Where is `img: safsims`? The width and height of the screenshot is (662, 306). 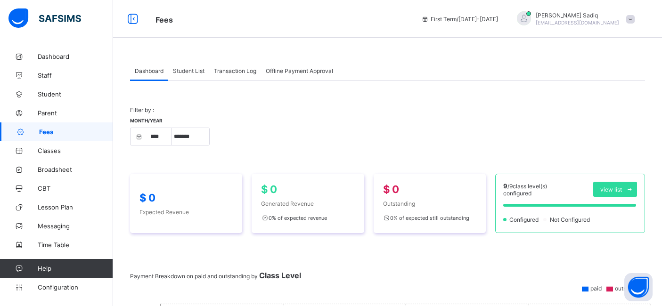 img: safsims is located at coordinates (45, 18).